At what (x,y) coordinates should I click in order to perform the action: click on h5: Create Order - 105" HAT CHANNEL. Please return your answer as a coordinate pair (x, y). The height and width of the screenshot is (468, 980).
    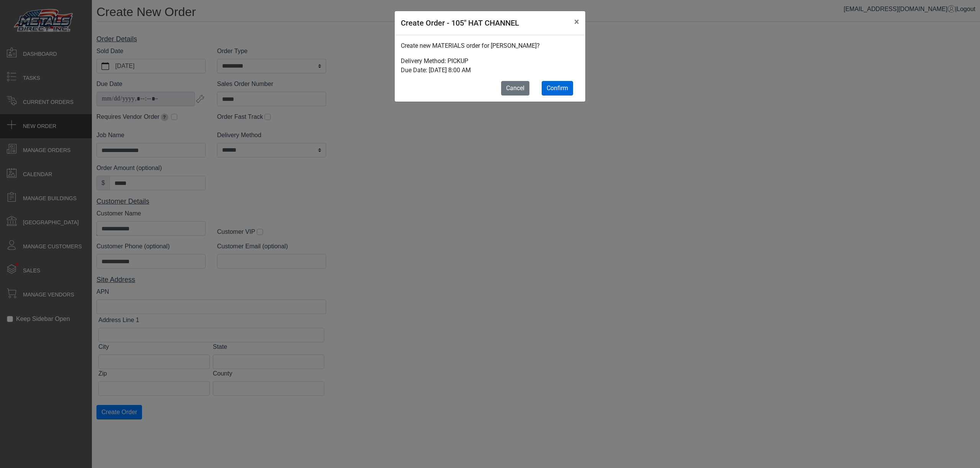
    Looking at the image, I should click on (460, 22).